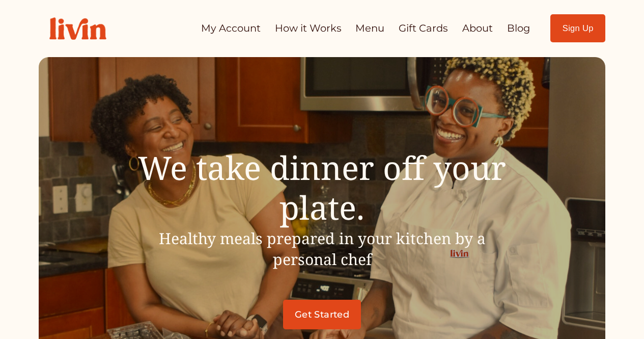 This screenshot has width=644, height=339. What do you see at coordinates (578, 28) in the screenshot?
I see `a: Sign Up` at bounding box center [578, 28].